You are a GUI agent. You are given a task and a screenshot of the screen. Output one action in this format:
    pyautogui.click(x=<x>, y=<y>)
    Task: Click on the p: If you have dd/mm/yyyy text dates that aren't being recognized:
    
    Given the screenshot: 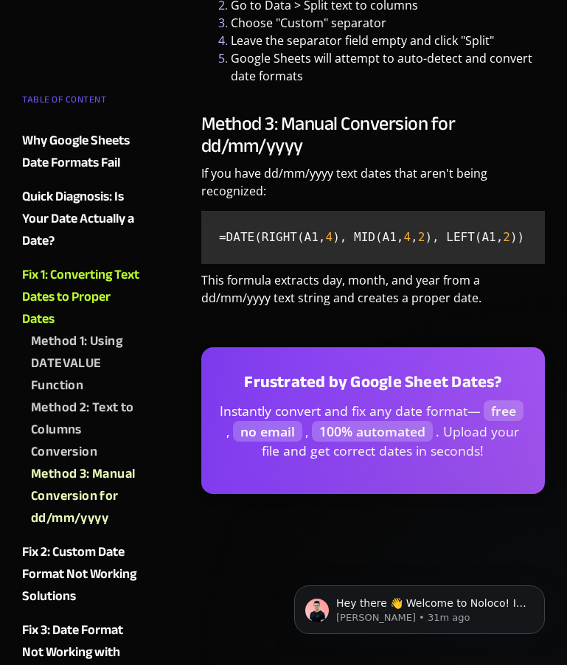 What is the action you would take?
    pyautogui.click(x=373, y=187)
    